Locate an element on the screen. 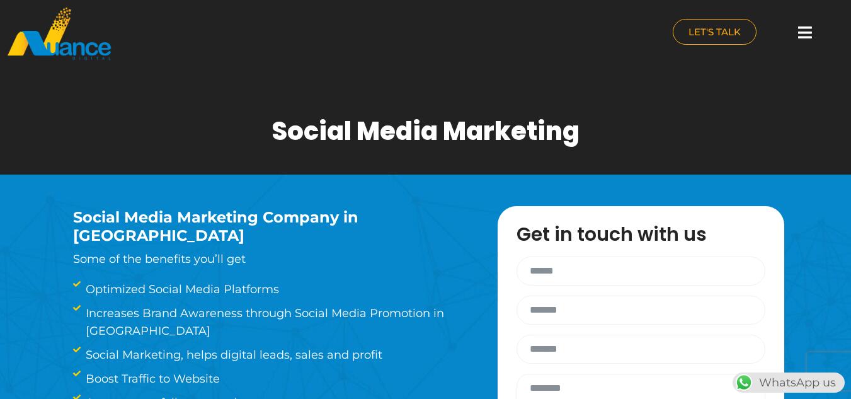 This screenshot has width=851, height=399. span: LET'S TALK is located at coordinates (714, 31).